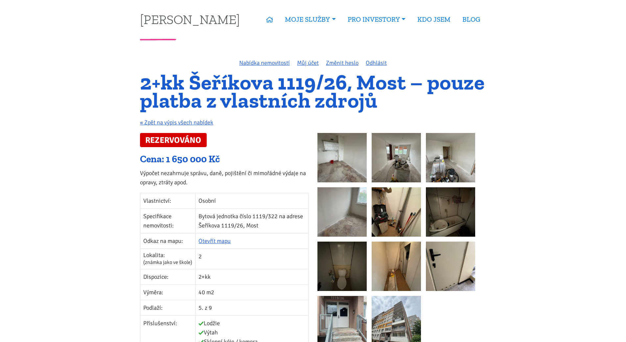  I want to click on a: Nabídka nemovitostí, so click(265, 63).